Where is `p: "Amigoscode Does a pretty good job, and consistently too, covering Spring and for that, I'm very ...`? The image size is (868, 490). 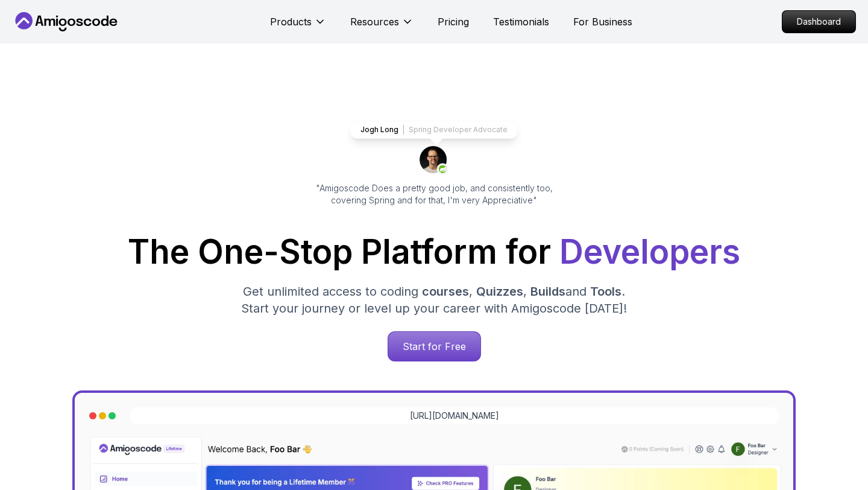 p: "Amigoscode Does a pretty good job, and consistently too, covering Spring and for that, I'm very ... is located at coordinates (434, 194).